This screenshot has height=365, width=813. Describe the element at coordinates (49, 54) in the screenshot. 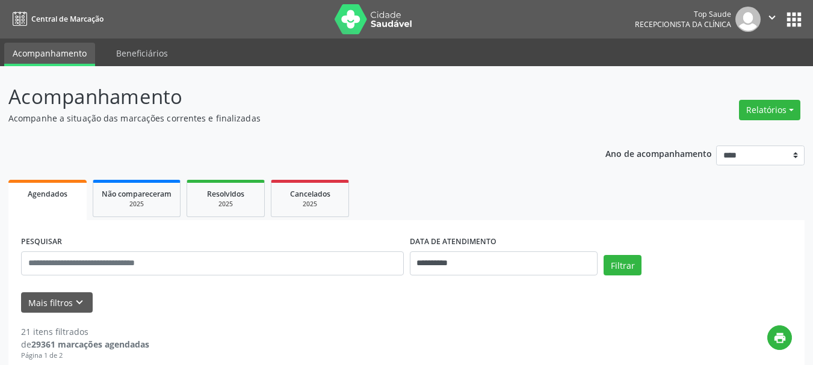

I see `a: Acompanhamento` at that location.